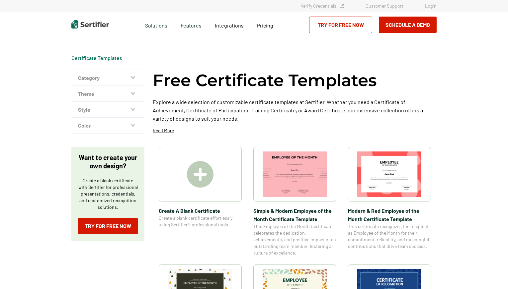 The width and height of the screenshot is (508, 289). I want to click on h1: Free Certificate Templates, so click(265, 80).